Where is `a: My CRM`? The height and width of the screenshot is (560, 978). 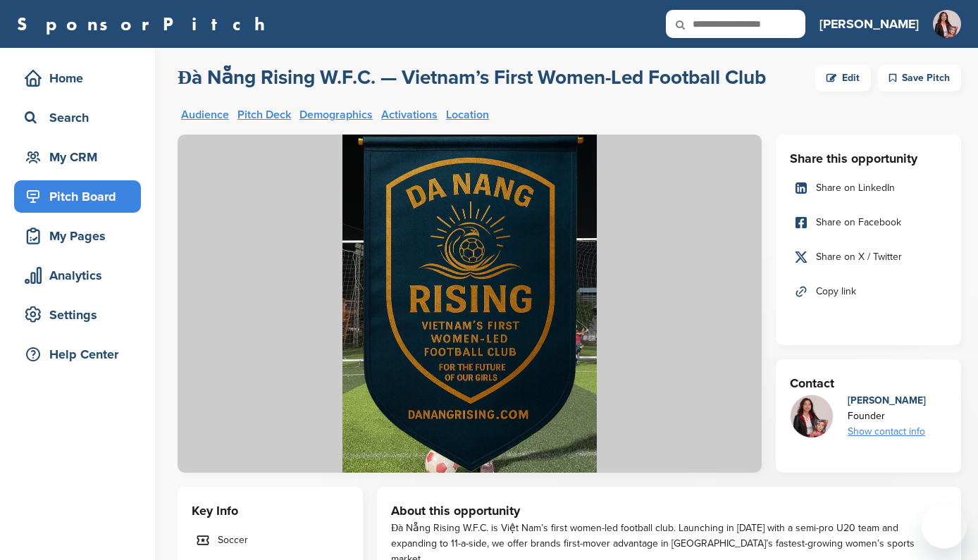
a: My CRM is located at coordinates (78, 157).